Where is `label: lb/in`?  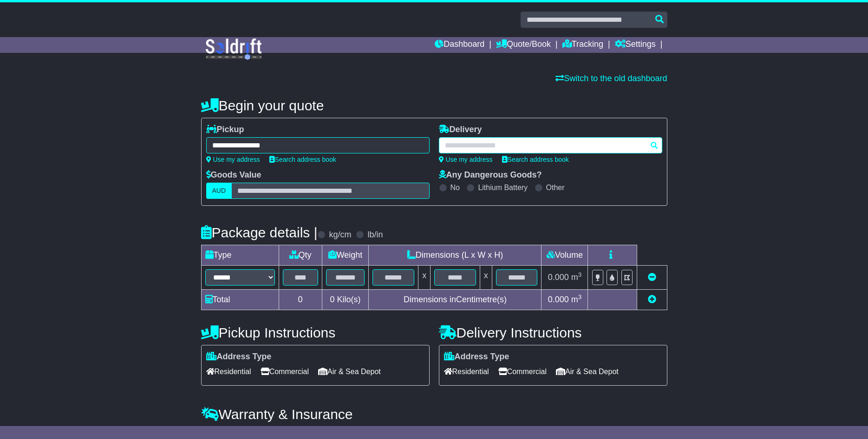
label: lb/in is located at coordinates (375, 235).